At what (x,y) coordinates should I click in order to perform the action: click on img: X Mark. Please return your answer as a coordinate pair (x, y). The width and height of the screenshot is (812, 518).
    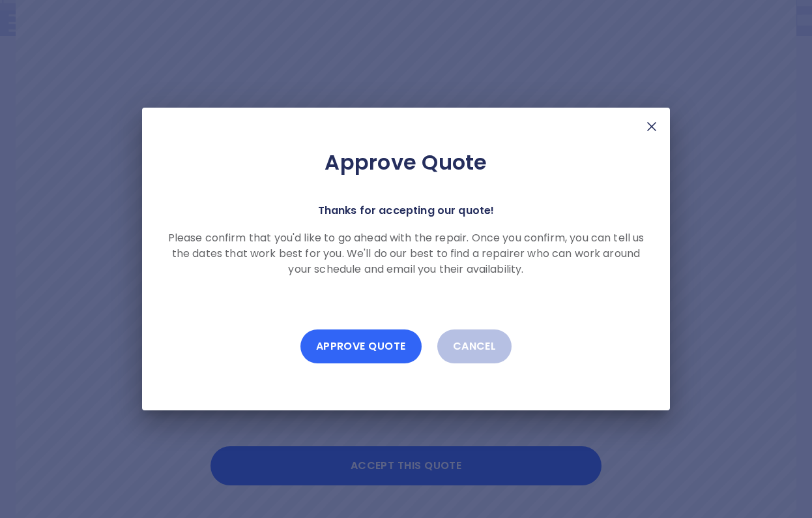
    Looking at the image, I should click on (651, 127).